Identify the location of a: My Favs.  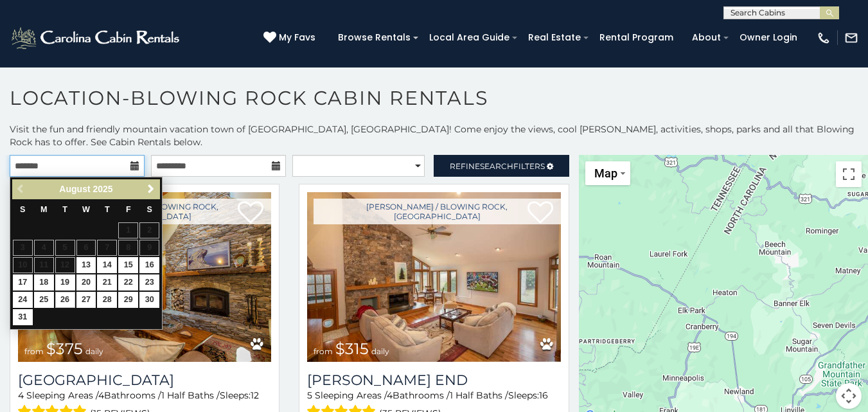
(291, 38).